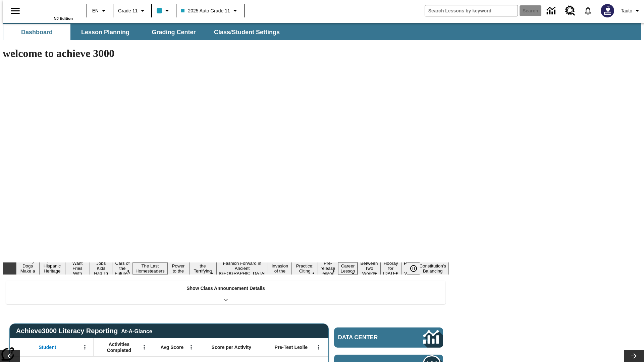 The width and height of the screenshot is (644, 362). Describe the element at coordinates (95, 11) in the screenshot. I see `span: EN` at that location.